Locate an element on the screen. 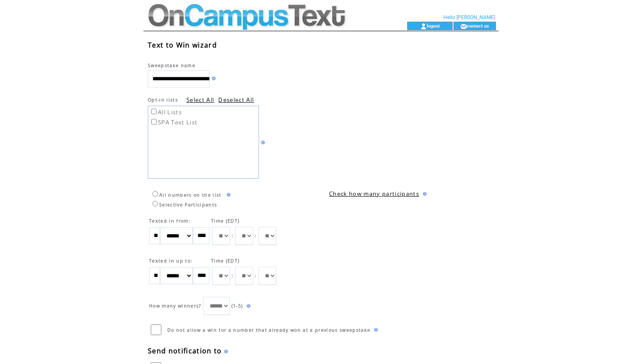 Image resolution: width=642 pixels, height=364 pixels. span: Send notification to is located at coordinates (185, 351).